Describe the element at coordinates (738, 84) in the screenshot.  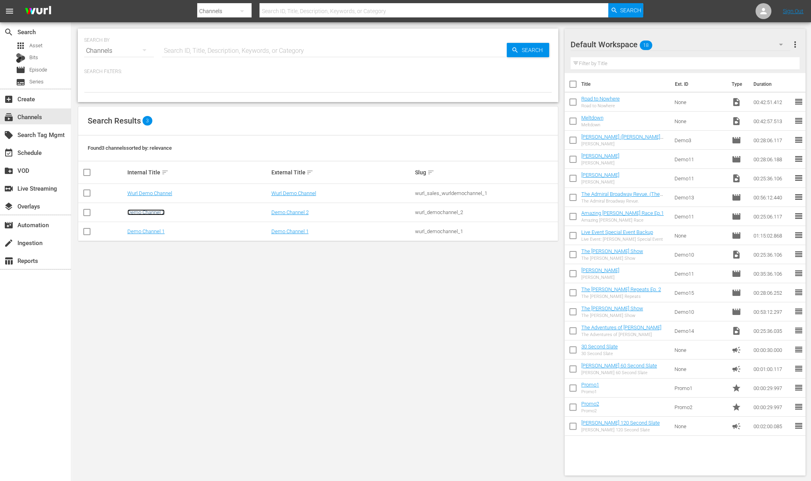
I see `th: Type` at that location.